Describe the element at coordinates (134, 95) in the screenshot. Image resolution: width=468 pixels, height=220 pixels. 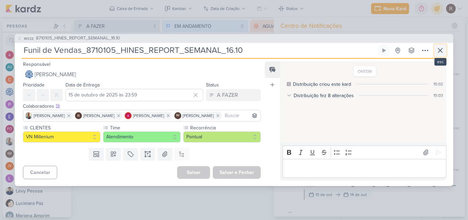
I see `input: Select a date` at that location.